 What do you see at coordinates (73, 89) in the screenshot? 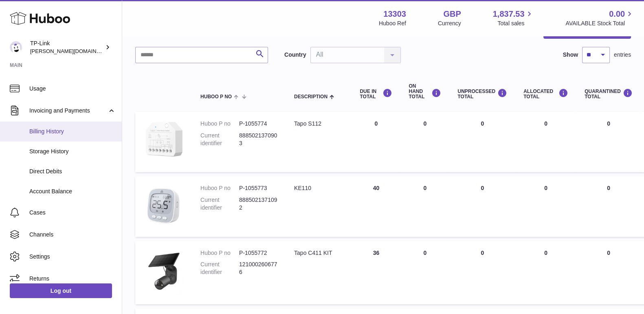
I see `span: Usage` at bounding box center [73, 89].